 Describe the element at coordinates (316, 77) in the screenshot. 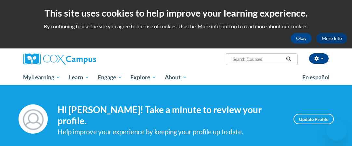

I see `a: En español` at that location.